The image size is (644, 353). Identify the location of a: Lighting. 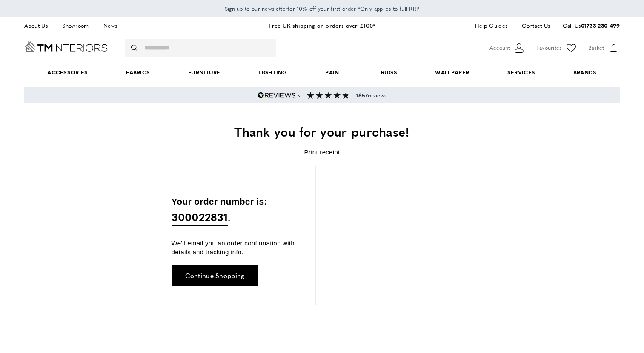
(273, 72).